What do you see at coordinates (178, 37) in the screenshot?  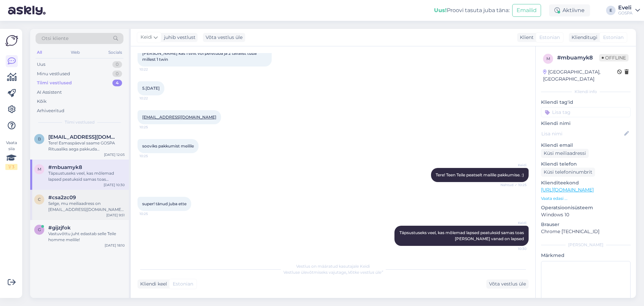 I see `div: juhib vestlust` at bounding box center [178, 37].